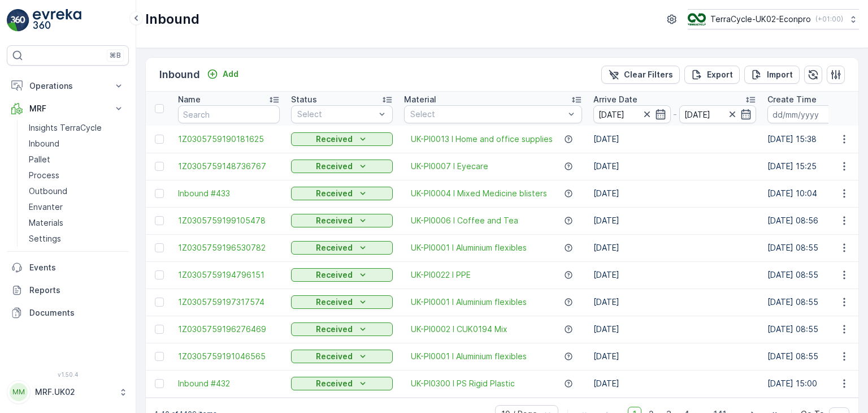 Image resolution: width=868 pixels, height=413 pixels. What do you see at coordinates (229, 139) in the screenshot?
I see `span: 1Z0305759190181625` at bounding box center [229, 139].